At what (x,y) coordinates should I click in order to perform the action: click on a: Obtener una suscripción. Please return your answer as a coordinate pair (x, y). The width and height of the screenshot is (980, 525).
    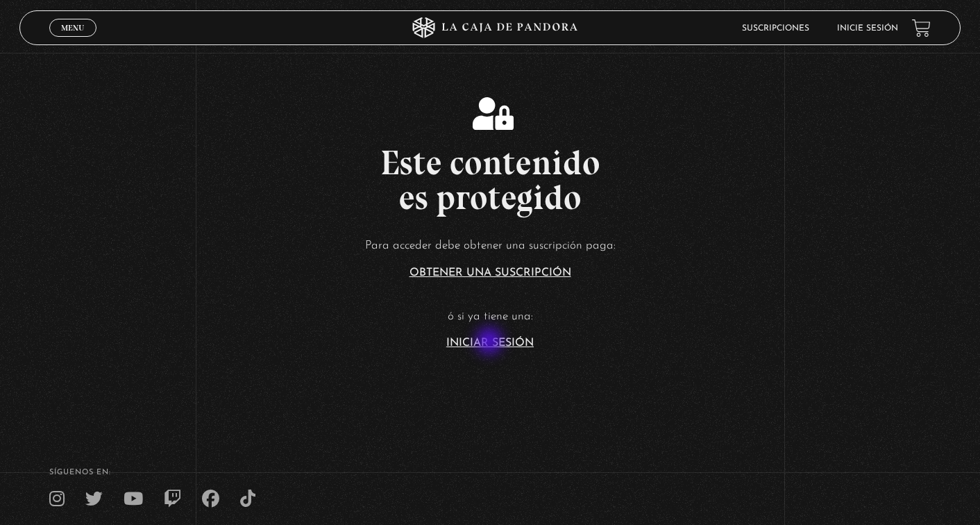
    Looking at the image, I should click on (490, 272).